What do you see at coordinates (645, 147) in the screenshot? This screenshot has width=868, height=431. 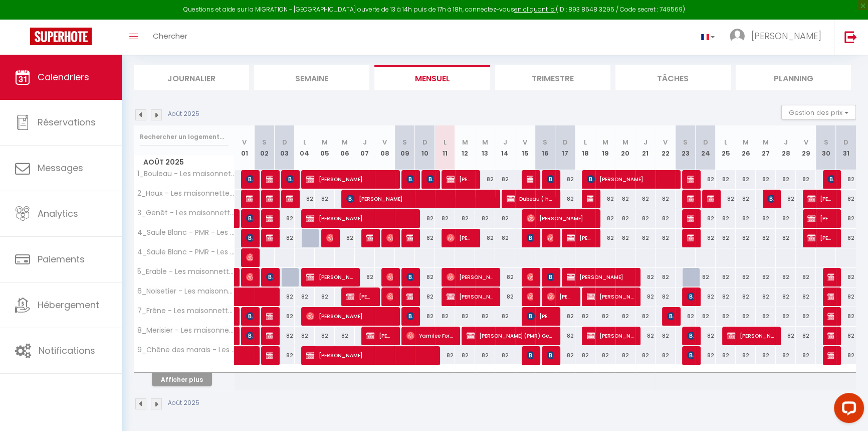 I see `th: 21` at bounding box center [645, 147].